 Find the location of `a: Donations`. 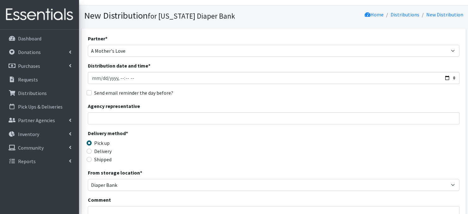

a: Donations is located at coordinates (40, 52).